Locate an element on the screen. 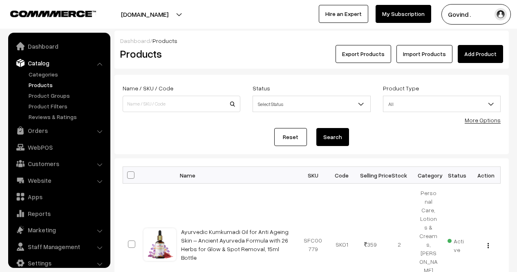  span: Active is located at coordinates (457, 244).